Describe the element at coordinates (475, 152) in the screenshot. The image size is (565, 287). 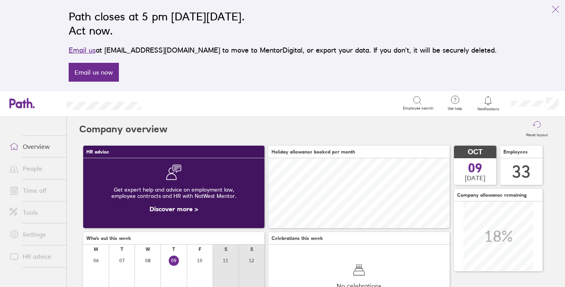
I see `span: OCT` at that location.